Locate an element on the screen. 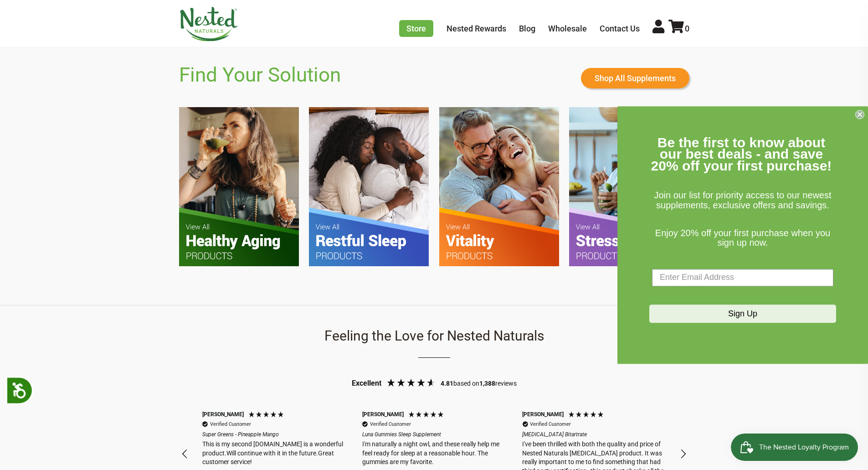 This screenshot has height=470, width=868. a: 0 is located at coordinates (679, 28).